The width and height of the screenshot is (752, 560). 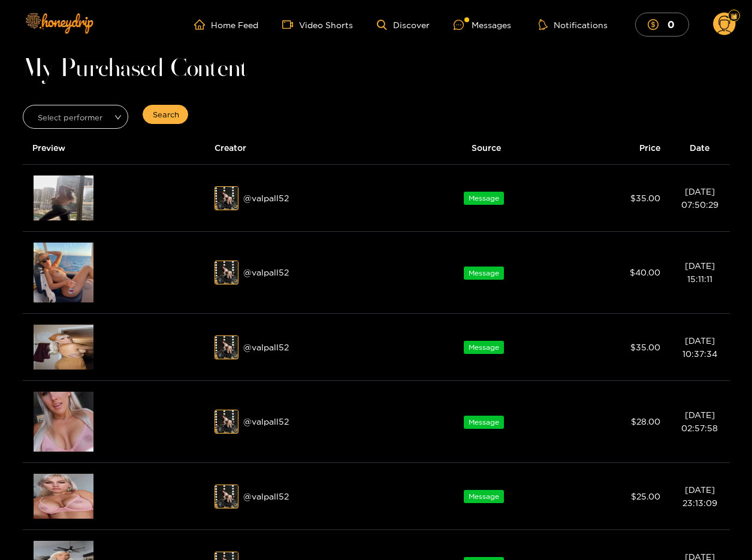 What do you see at coordinates (482, 25) in the screenshot?
I see `div: Messages` at bounding box center [482, 25].